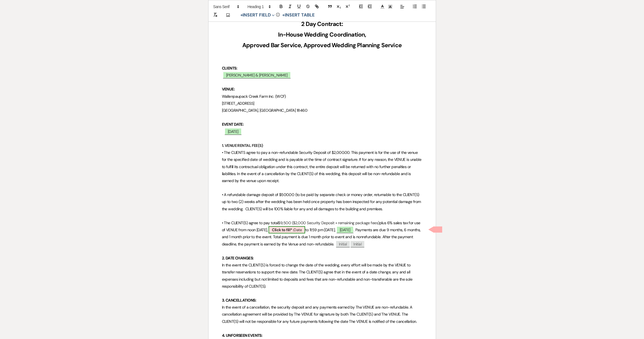 The width and height of the screenshot is (644, 339). What do you see at coordinates (322, 45) in the screenshot?
I see `strong: Approved Bar Service, Approved Wedding Planning Service` at bounding box center [322, 45].